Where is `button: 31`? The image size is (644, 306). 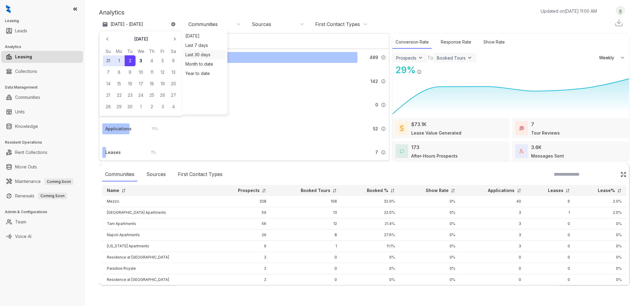
button: 31 is located at coordinates (108, 61).